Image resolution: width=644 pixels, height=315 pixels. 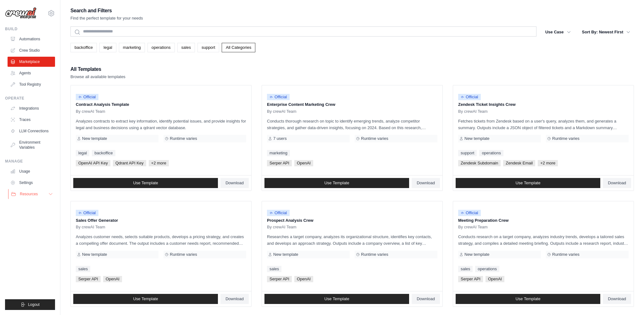 What do you see at coordinates (480, 163) in the screenshot?
I see `span: Zendesk Subdomain` at bounding box center [480, 163].